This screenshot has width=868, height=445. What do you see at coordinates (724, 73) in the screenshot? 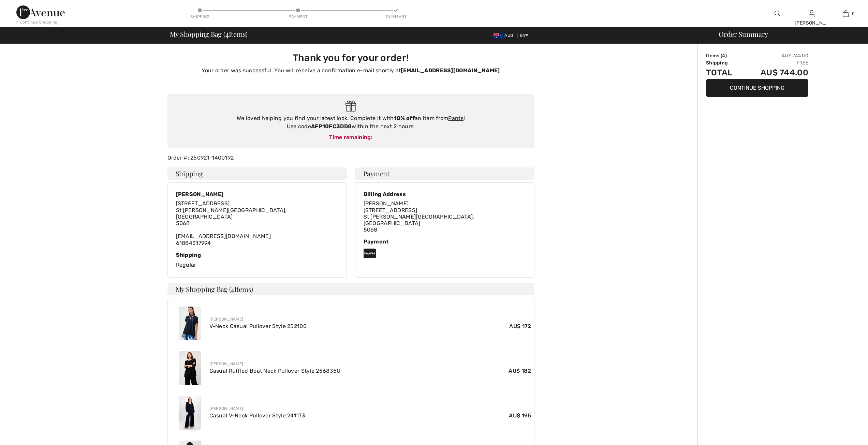
I see `td: Total` at bounding box center [724, 73].